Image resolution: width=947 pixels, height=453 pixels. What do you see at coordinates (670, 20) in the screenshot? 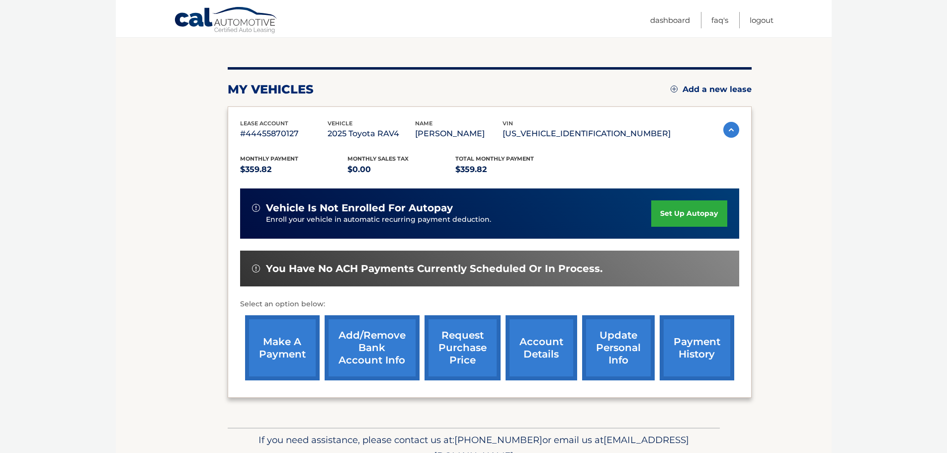
I see `a: Dashboard` at bounding box center [670, 20].